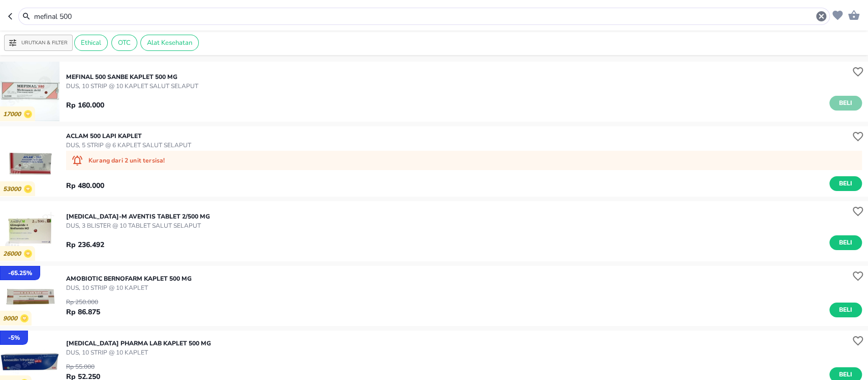 This screenshot has width=868, height=380. Describe the element at coordinates (138, 225) in the screenshot. I see `p: DUS, 3 BLISTER @ 10 TABLET SALUT SELAPUT` at that location.